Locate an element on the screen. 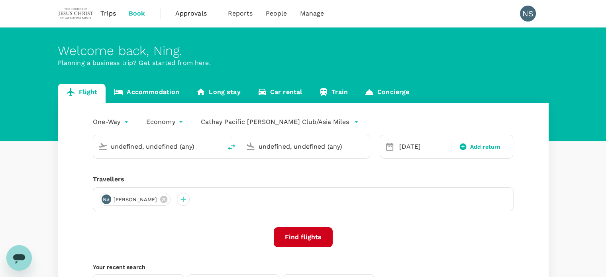  a: Long stay is located at coordinates (218, 93).